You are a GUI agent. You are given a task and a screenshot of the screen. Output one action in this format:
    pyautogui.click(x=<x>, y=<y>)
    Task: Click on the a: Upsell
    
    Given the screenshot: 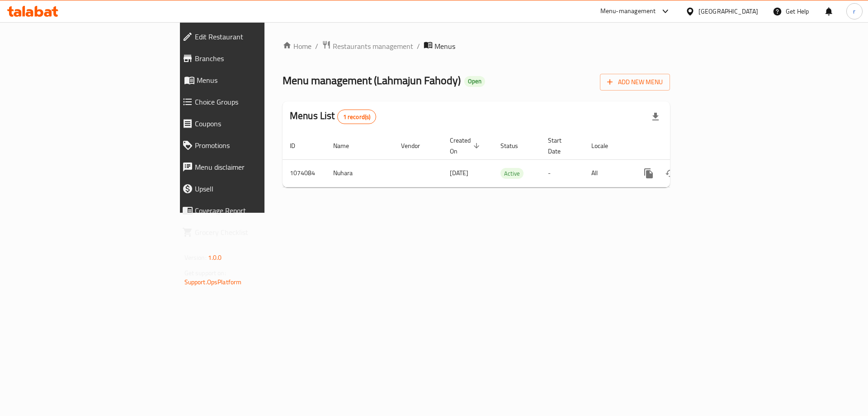 What is the action you would take?
    pyautogui.click(x=250, y=188)
    